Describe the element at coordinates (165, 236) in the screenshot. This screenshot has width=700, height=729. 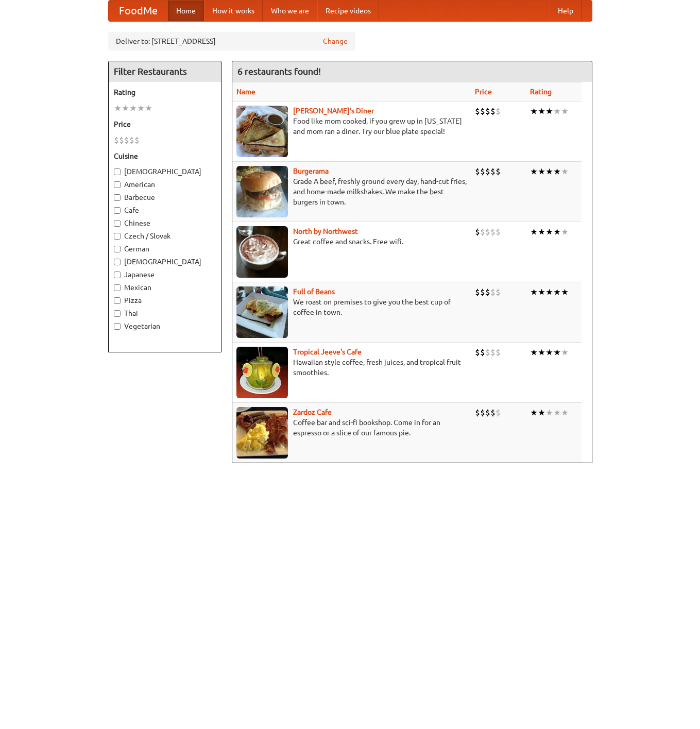
I see `label: Czech / Slovak` at that location.